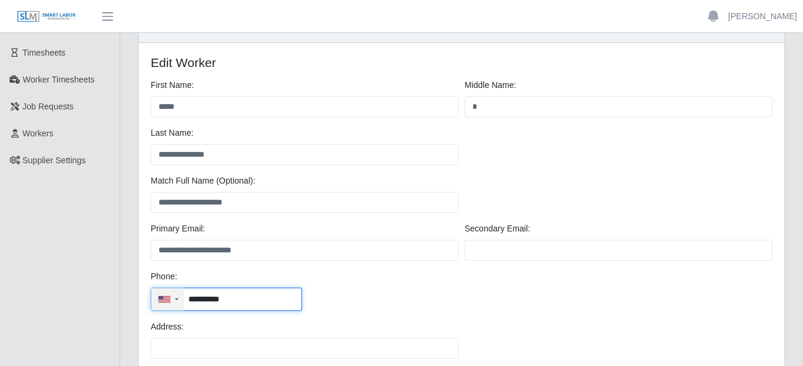  Describe the element at coordinates (172, 85) in the screenshot. I see `label: First Name:` at that location.